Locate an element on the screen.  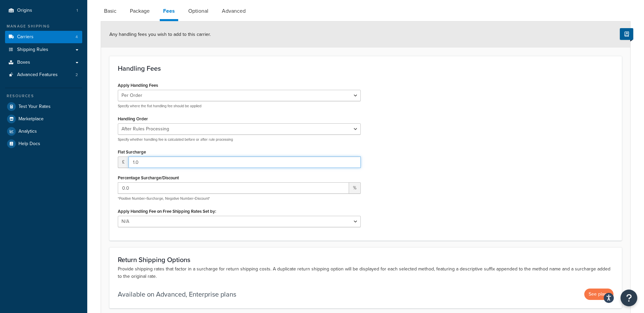
p: *Positive Number=Surcharge, Negative Number=Discount* is located at coordinates (239, 198).